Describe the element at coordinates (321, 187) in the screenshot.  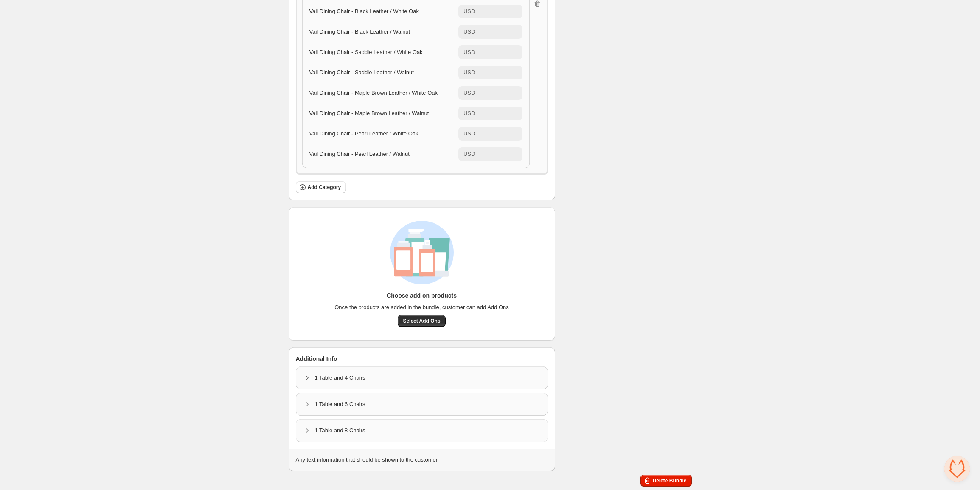
I see `button: Add Category` at that location.